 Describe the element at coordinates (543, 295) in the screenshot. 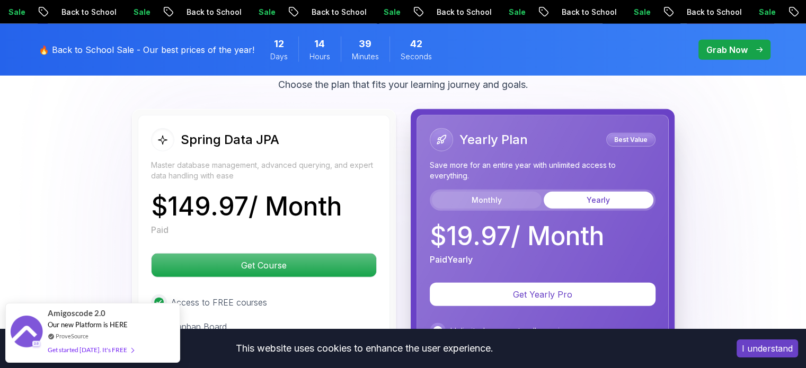

I see `button: Get Yearly Pro` at that location.